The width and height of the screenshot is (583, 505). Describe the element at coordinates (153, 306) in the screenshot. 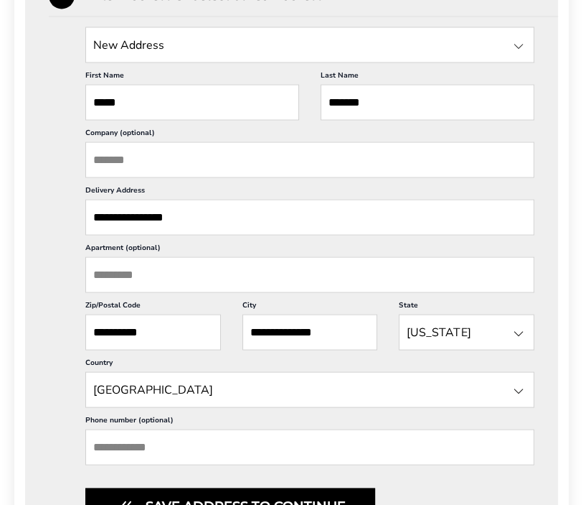

I see `label: Zip/Postal Code` at that location.